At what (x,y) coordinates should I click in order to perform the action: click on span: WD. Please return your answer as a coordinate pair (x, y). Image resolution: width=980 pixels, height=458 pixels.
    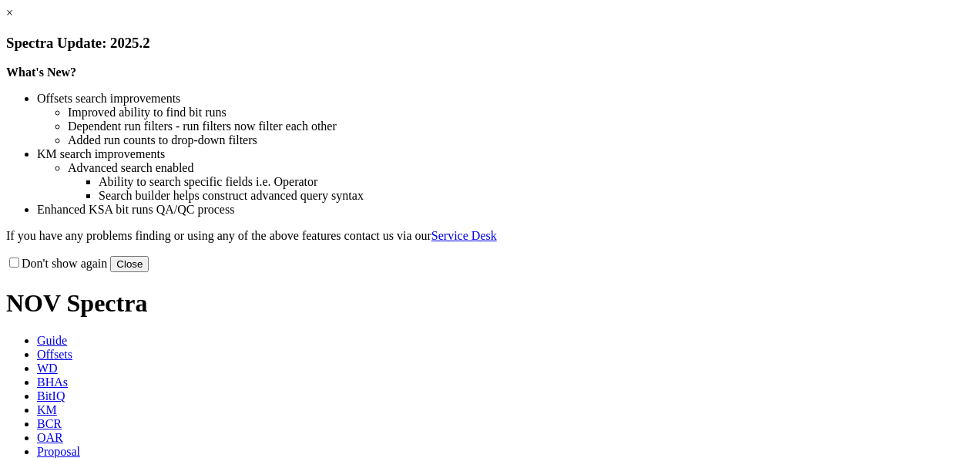
    Looking at the image, I should click on (47, 368).